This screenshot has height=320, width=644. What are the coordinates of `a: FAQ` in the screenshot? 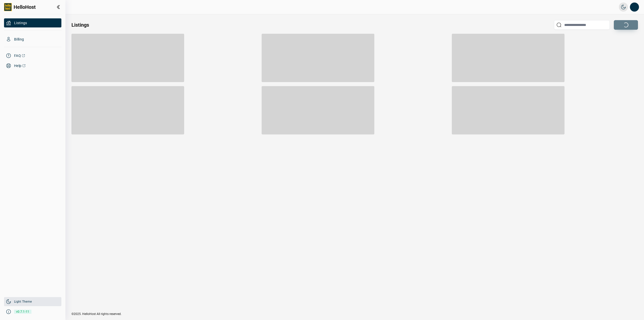 It's located at (33, 56).